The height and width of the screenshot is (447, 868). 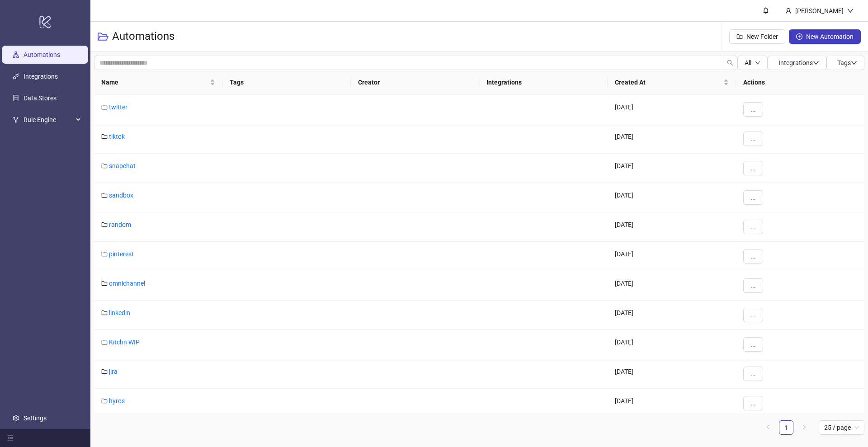 I want to click on a: snapchat, so click(x=122, y=166).